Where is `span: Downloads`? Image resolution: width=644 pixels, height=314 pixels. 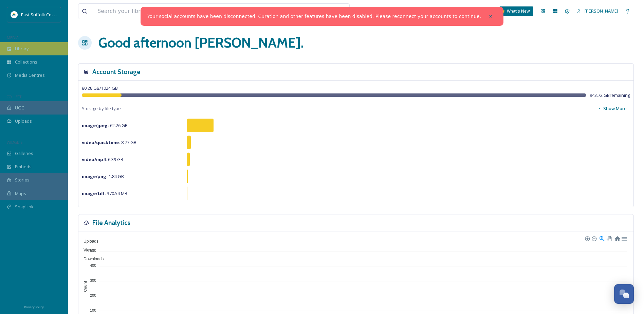 span: Downloads is located at coordinates (91, 259).